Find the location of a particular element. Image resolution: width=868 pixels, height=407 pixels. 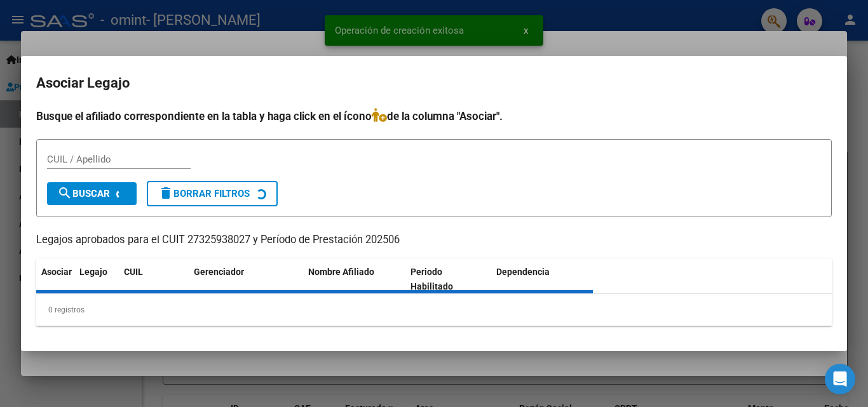

span: Borrar Filtros is located at coordinates (204, 194).